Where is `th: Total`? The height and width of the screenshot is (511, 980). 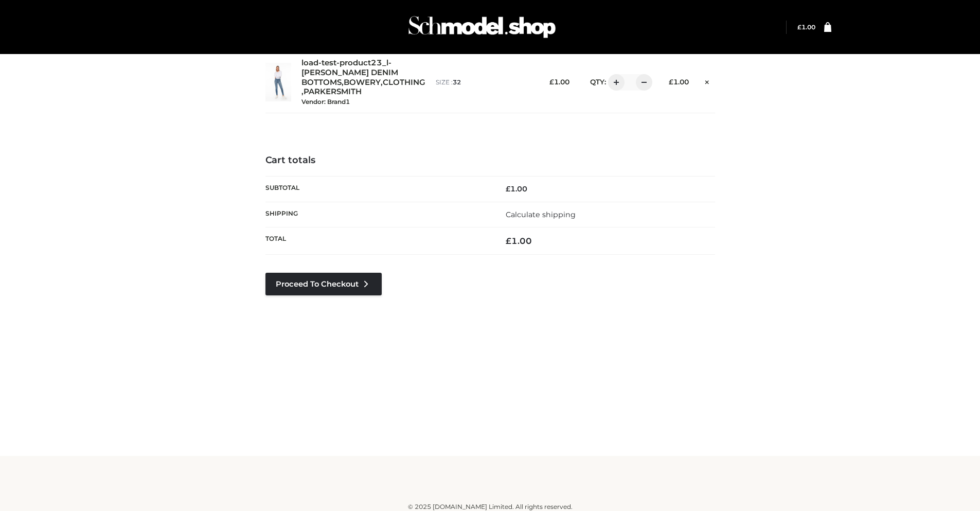
th: Total is located at coordinates (377, 240).